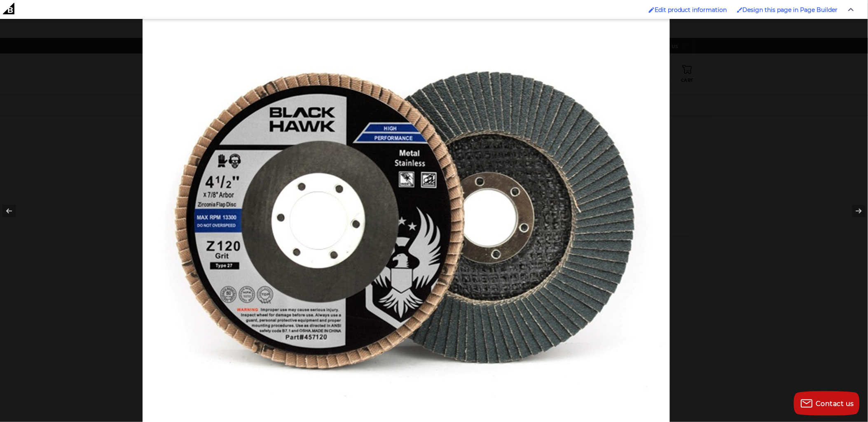 The width and height of the screenshot is (868, 422). Describe the element at coordinates (740, 10) in the screenshot. I see `img: Enabled brush for page builder edit.` at that location.